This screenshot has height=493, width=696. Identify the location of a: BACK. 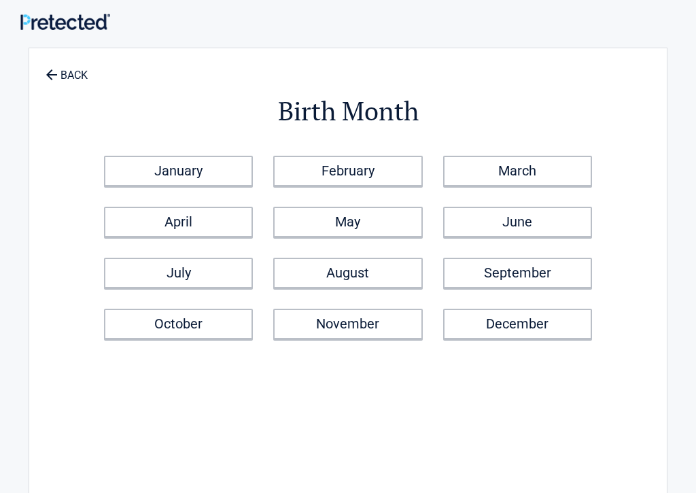
(67, 69).